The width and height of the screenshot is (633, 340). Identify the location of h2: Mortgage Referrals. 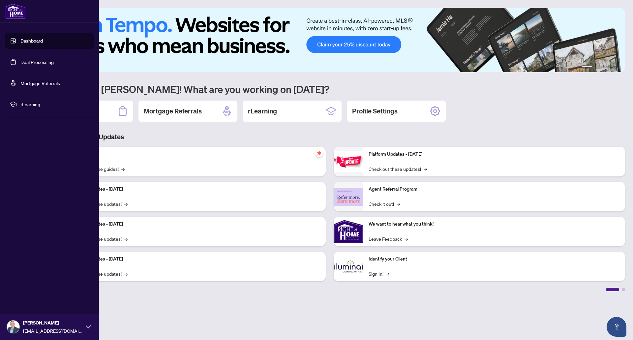
(173, 111).